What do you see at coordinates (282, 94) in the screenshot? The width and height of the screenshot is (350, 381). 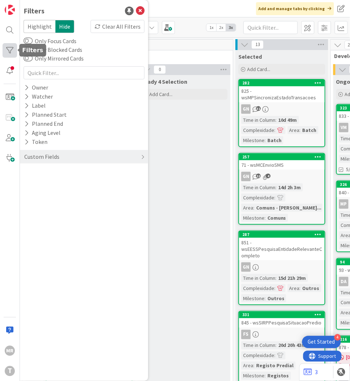 I see `div: 825 - wsMPSincronizaEstadoTransacoes` at bounding box center [282, 94].